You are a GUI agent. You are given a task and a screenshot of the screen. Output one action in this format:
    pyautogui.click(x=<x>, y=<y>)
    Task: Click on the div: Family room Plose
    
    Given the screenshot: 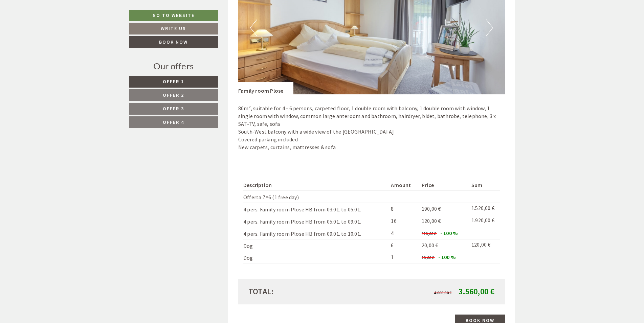 What is the action you would take?
    pyautogui.click(x=266, y=88)
    